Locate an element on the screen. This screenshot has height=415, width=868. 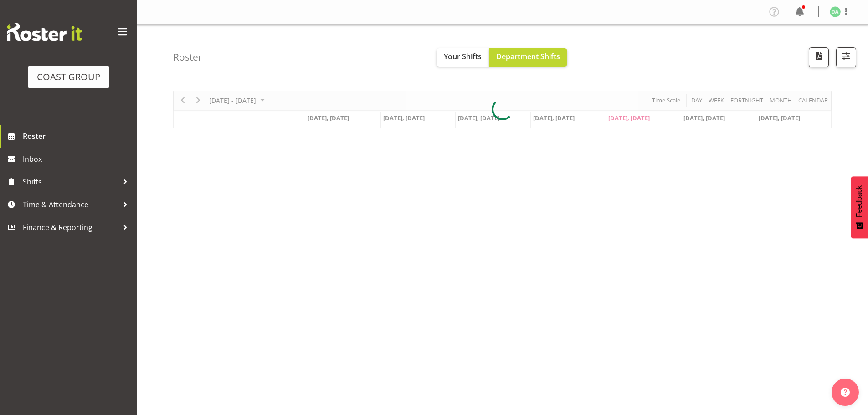
button: Feedback - Show survey is located at coordinates (859, 207).